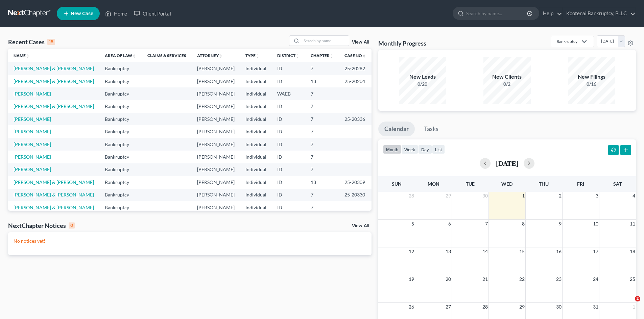 The height and width of the screenshot is (319, 644). What do you see at coordinates (524, 196) in the screenshot?
I see `span: 1` at bounding box center [524, 196].